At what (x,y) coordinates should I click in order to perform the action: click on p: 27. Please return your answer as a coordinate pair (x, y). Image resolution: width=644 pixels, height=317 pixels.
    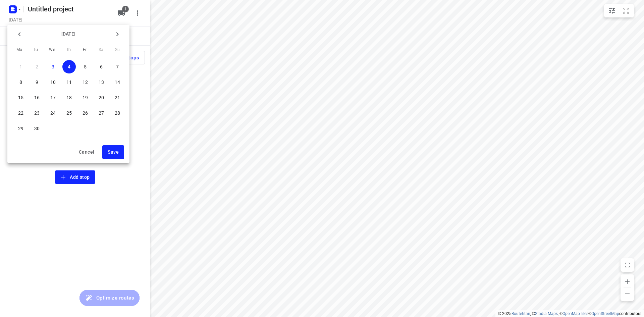
    Looking at the image, I should click on (101, 113).